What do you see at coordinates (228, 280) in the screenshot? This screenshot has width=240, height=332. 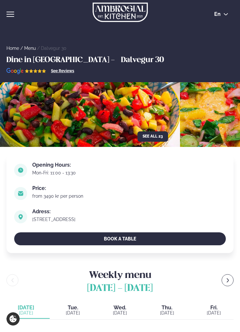 I see `button: menu-btn-right` at bounding box center [228, 280].